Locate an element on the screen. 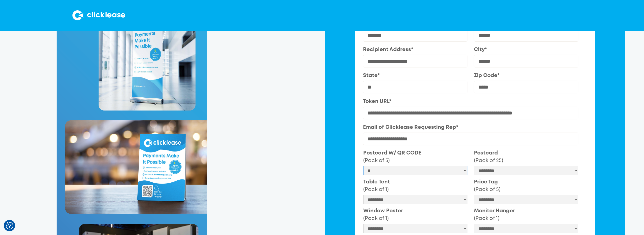 This screenshot has width=644, height=235. label: Recipient Address* is located at coordinates (415, 50).